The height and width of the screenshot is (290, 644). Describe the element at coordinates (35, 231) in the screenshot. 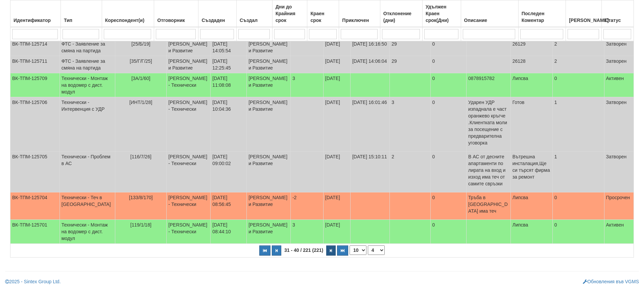

I see `td: ВК-ТПМ-125701` at that location.